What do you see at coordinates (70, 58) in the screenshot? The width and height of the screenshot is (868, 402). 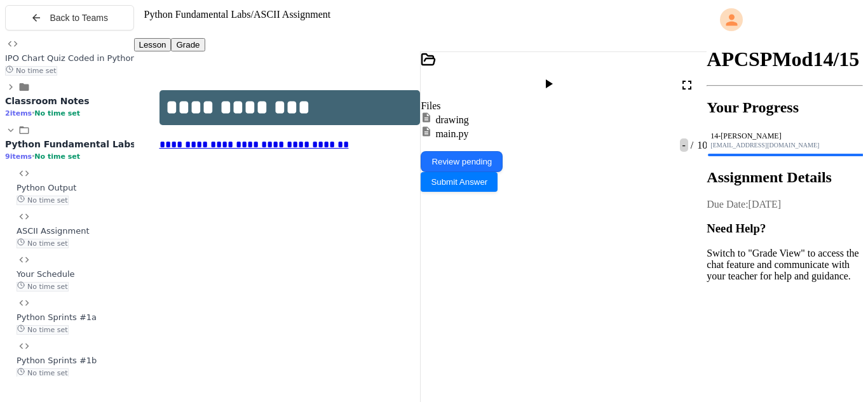 I see `span: IPO Chart Quiz Coded in Python` at bounding box center [70, 58].